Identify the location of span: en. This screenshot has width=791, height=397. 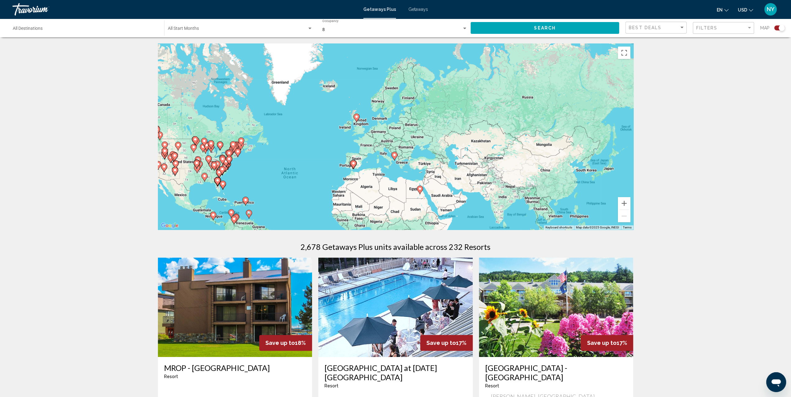
(719, 10).